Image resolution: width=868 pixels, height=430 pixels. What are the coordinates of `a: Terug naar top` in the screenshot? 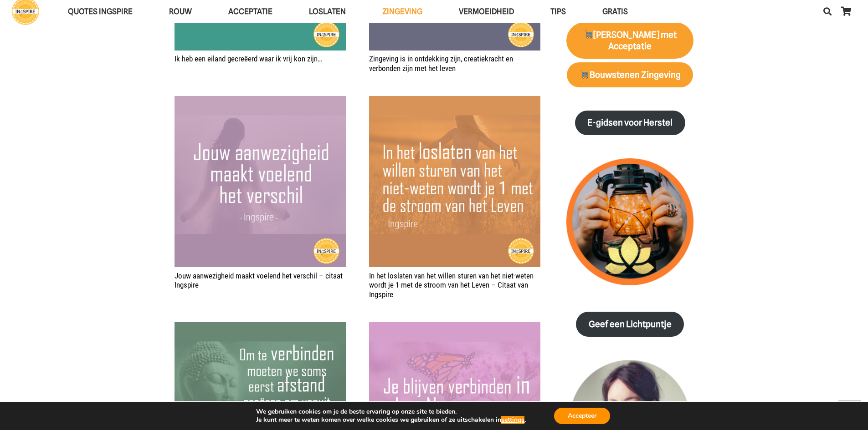 It's located at (850, 412).